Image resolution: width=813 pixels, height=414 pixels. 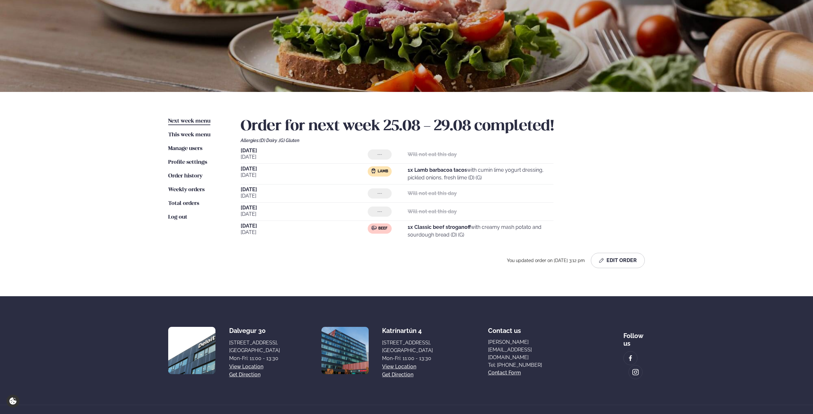 What do you see at coordinates (185, 148) in the screenshot?
I see `span: Manage users` at bounding box center [185, 148].